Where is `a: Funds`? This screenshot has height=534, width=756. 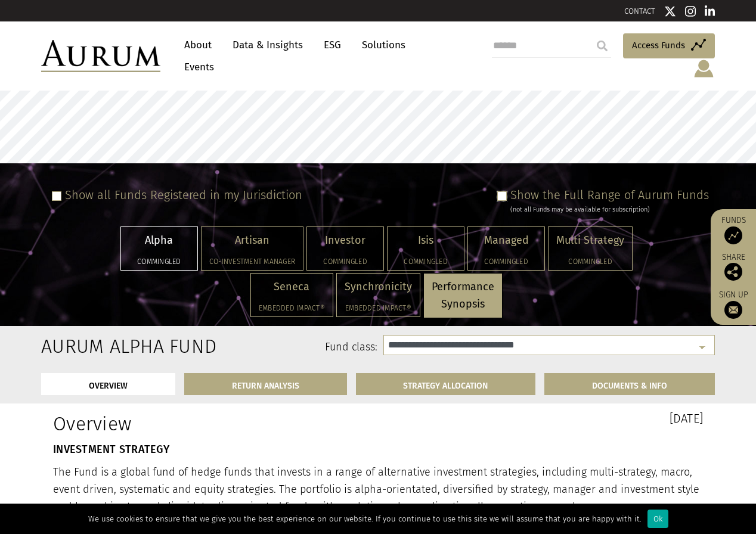
a: Funds is located at coordinates (734, 229).